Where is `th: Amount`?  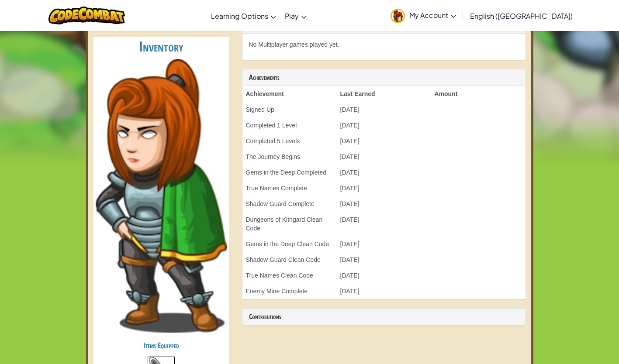
th: Amount is located at coordinates (478, 94).